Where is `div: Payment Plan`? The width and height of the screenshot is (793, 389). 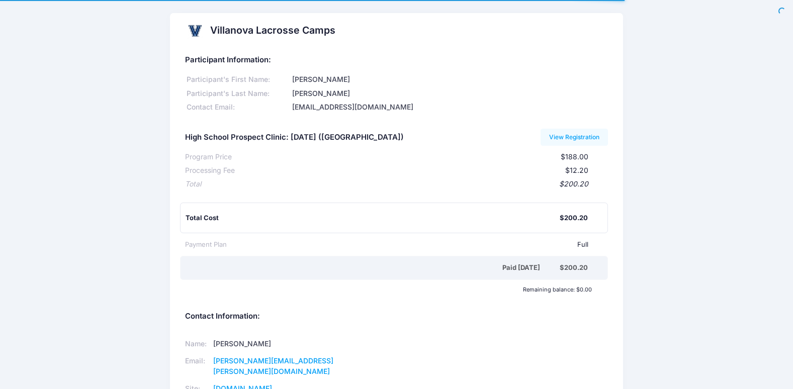
div: Payment Plan is located at coordinates (206, 245).